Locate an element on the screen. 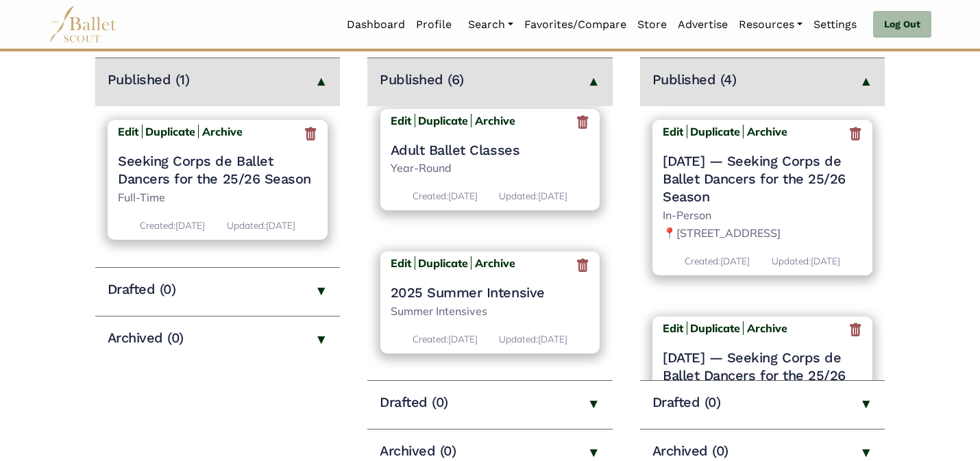 Image resolution: width=980 pixels, height=461 pixels. a: Search is located at coordinates (491, 25).